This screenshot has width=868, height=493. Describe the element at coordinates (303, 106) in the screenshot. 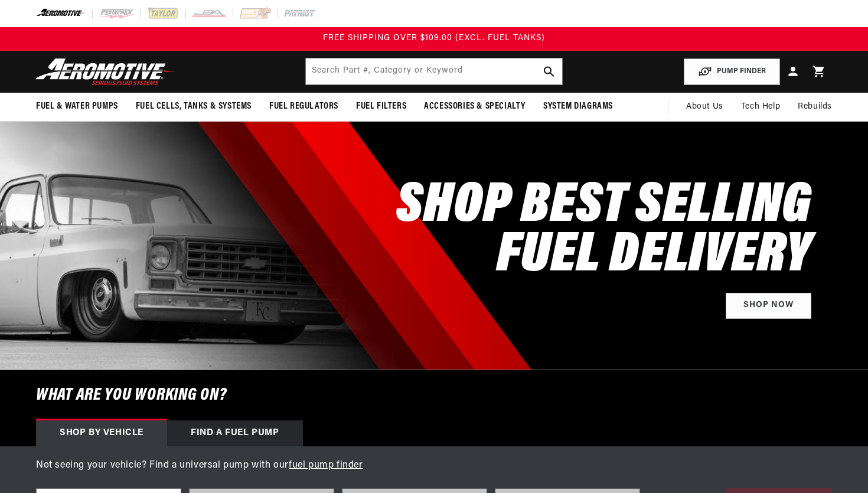

I see `span: Fuel Regulators` at that location.